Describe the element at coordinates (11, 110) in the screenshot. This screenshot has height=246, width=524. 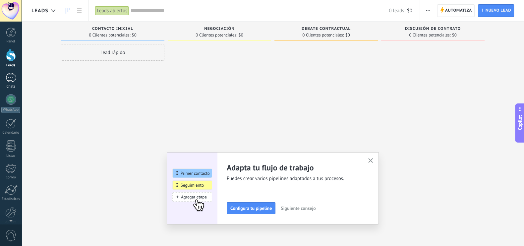
I see `div: WhatsApp` at that location.